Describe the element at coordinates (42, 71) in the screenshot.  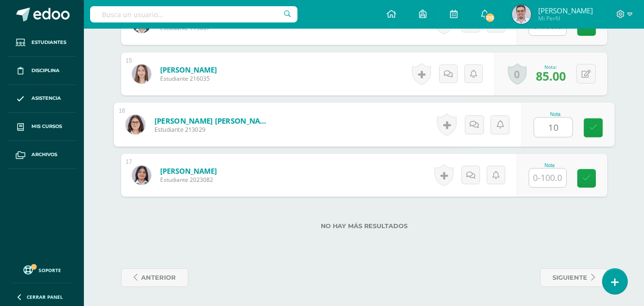
I see `a: Disciplina` at that location.